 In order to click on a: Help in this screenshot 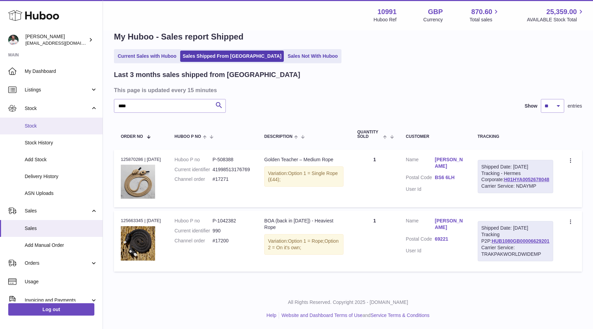, I will do `click(272, 315)`.